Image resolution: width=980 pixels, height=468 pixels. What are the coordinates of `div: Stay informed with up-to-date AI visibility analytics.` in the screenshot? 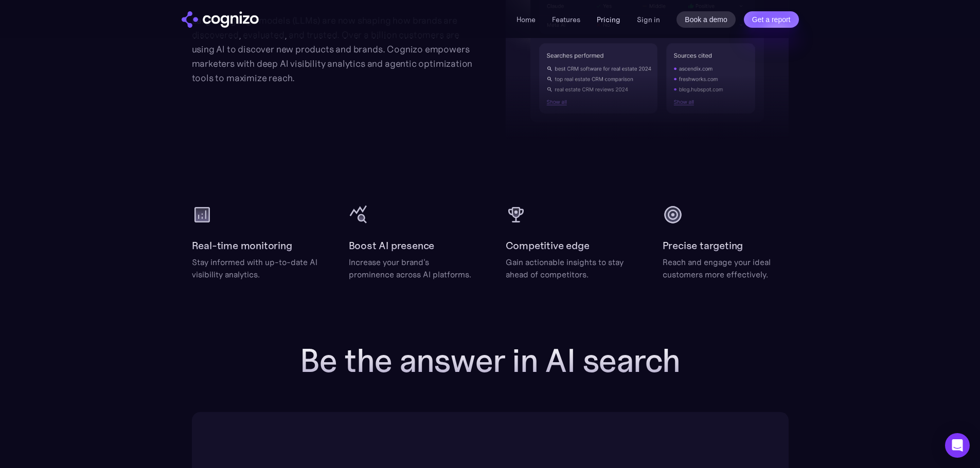 It's located at (254, 268).